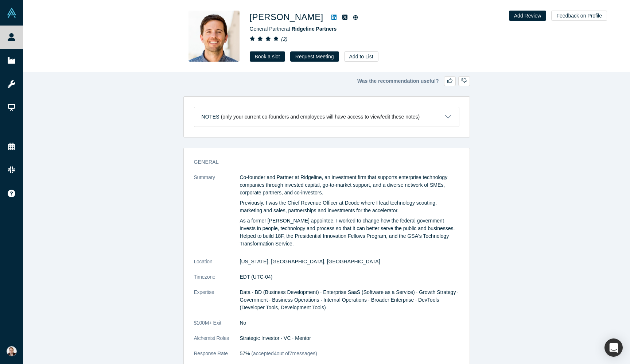 The image size is (630, 364). What do you see at coordinates (210, 117) in the screenshot?
I see `h3: Notes` at bounding box center [210, 117].